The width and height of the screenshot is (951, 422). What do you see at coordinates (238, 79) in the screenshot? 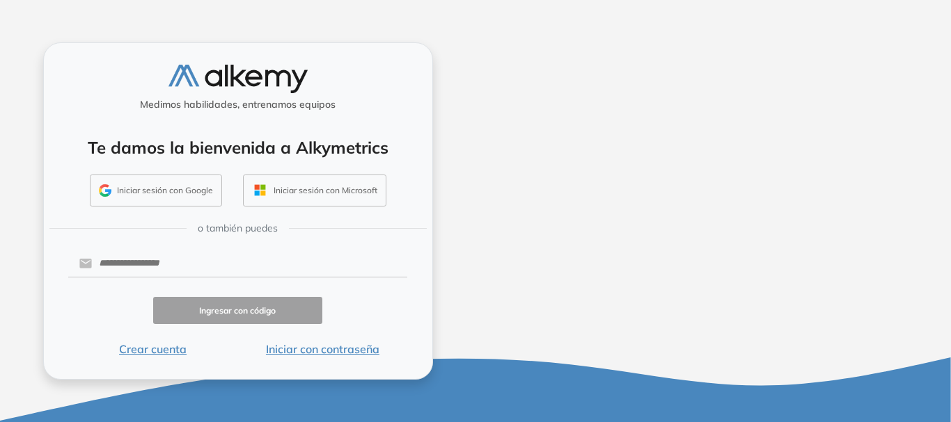
I see `img: logo-alkemy` at bounding box center [238, 79].